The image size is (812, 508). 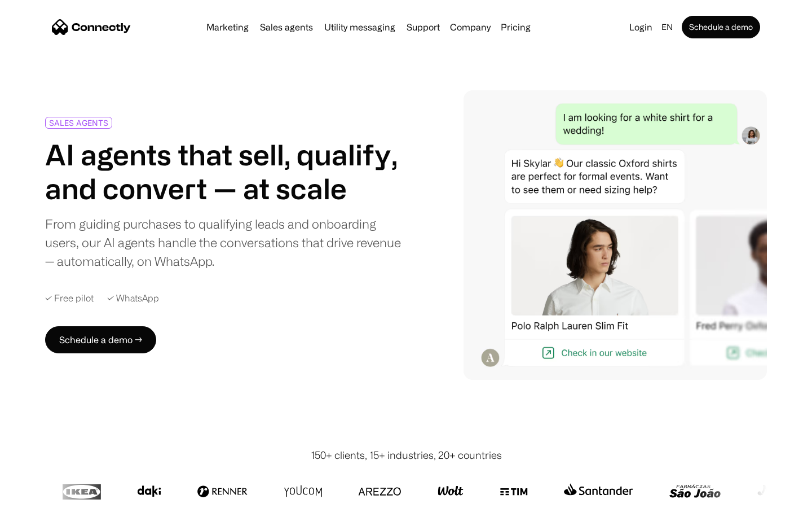 What do you see at coordinates (69, 298) in the screenshot?
I see `div: ✓ Free pilot` at bounding box center [69, 298].